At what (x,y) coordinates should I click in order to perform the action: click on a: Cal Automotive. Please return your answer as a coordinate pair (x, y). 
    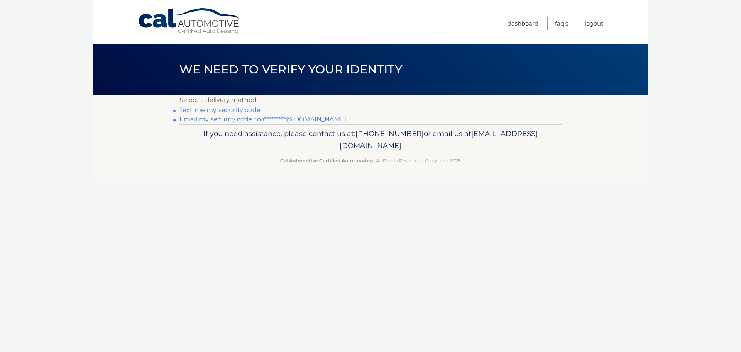
    Looking at the image, I should click on (190, 21).